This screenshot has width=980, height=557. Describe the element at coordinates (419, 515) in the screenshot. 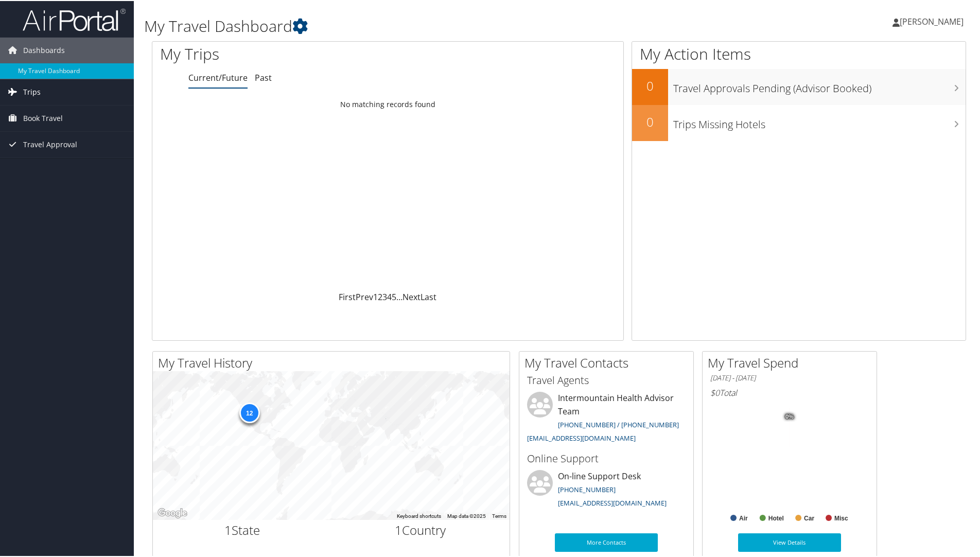

I see `button: Keyboard shortcuts` at that location.